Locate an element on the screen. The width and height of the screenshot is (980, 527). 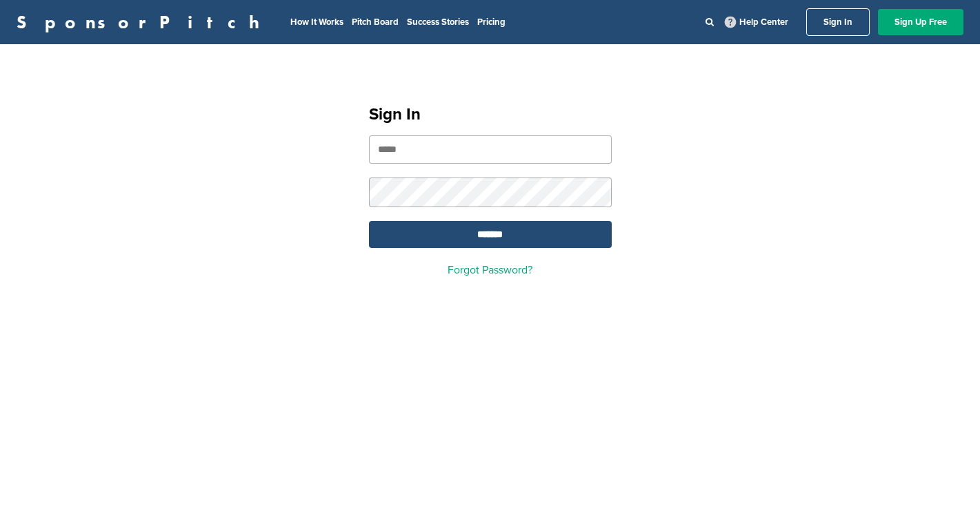
h1: Sign In is located at coordinates (490, 115).